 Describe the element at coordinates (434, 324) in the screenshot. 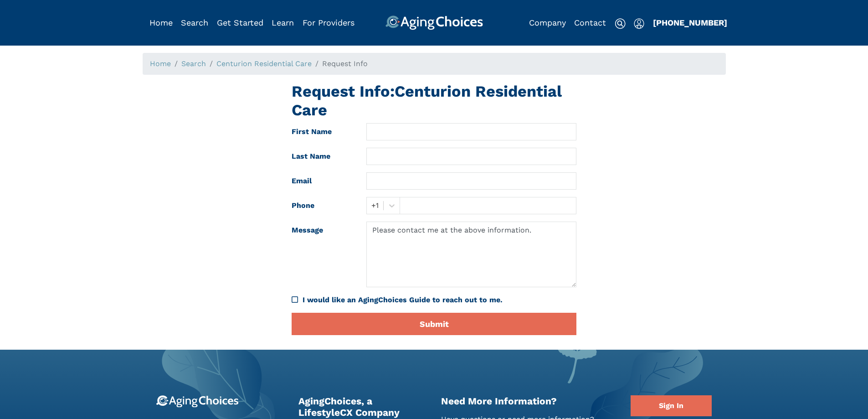

I see `button: Submit` at that location.